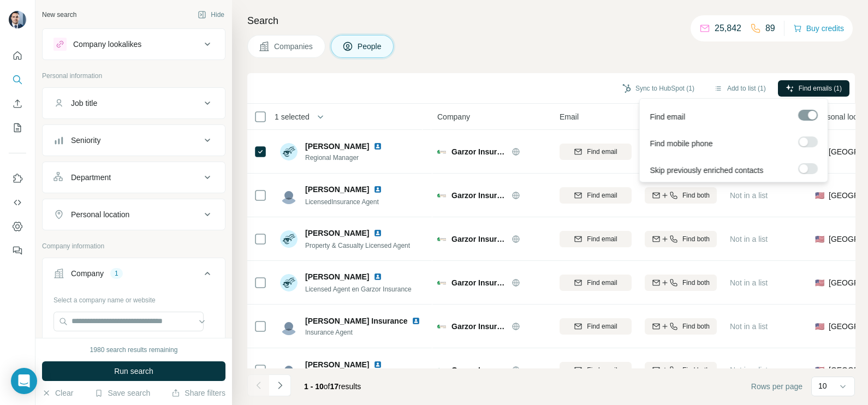  I want to click on button: Company1, so click(134, 276).